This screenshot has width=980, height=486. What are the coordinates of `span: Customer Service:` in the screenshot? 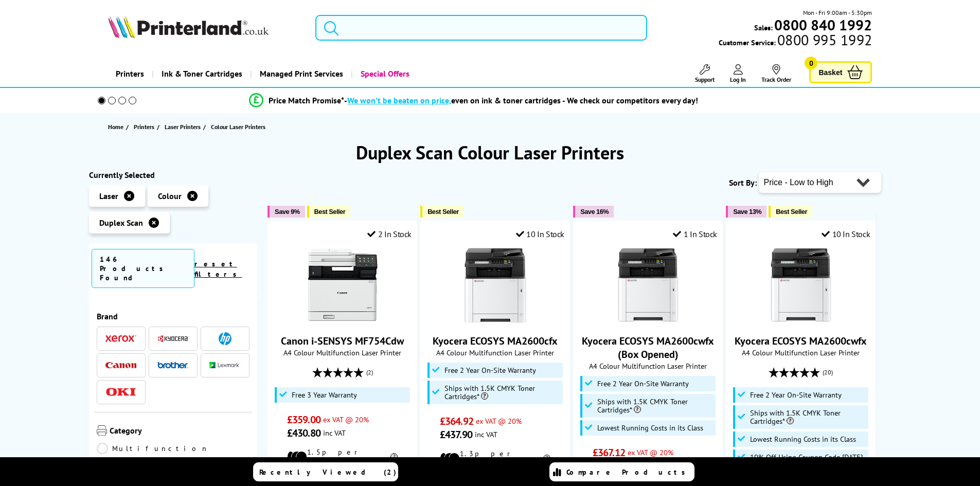 It's located at (795, 41).